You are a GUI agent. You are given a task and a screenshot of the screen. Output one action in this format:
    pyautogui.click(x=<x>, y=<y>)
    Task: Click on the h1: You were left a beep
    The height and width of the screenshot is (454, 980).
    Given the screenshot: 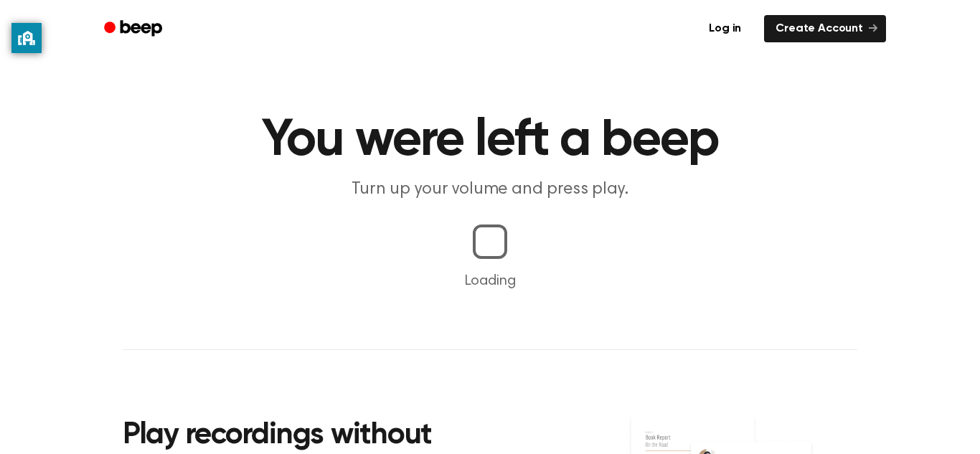 What is the action you would take?
    pyautogui.click(x=490, y=141)
    